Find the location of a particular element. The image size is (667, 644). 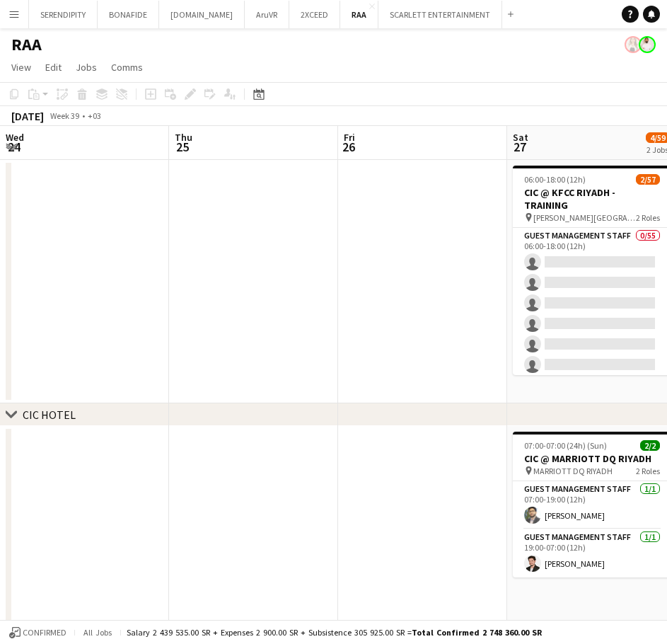

span: 27 is located at coordinates (519, 146).